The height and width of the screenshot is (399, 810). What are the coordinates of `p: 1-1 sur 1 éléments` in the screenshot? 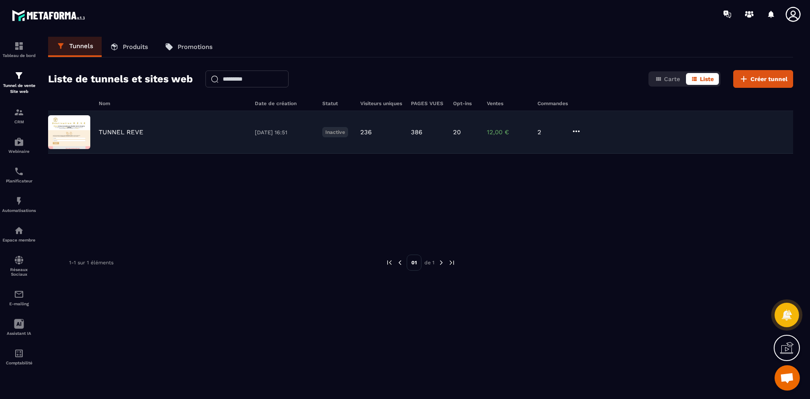 It's located at (91, 262).